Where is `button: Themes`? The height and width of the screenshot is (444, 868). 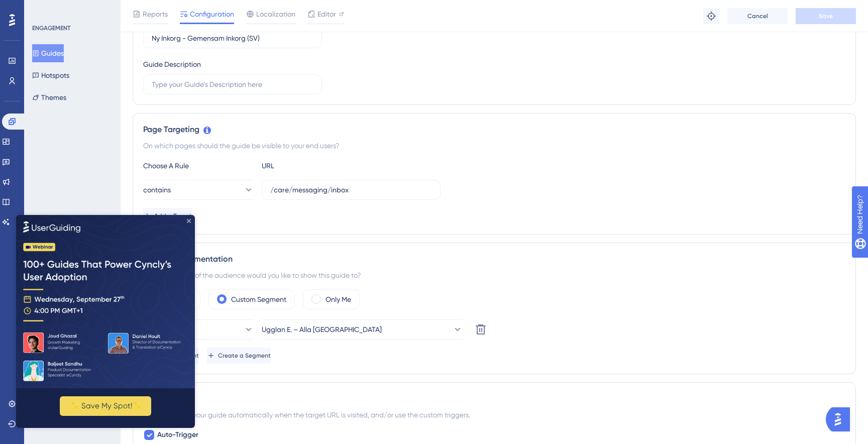 button: Themes is located at coordinates (49, 98).